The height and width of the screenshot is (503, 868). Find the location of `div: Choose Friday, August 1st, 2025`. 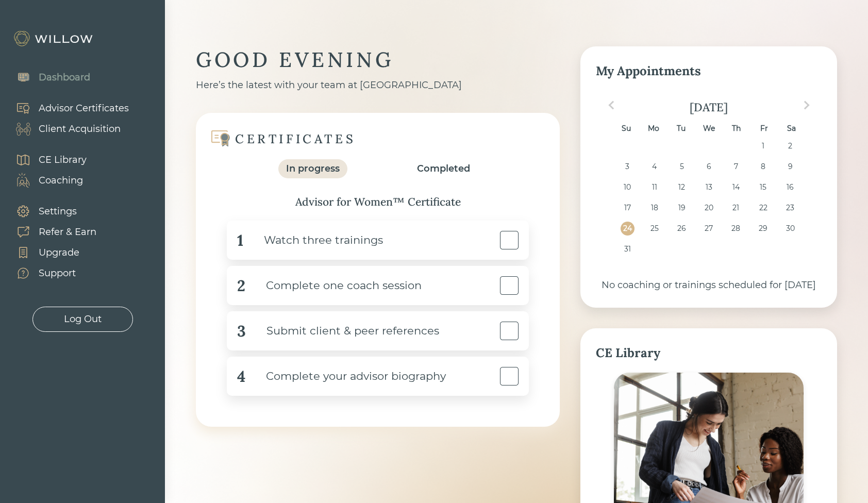

div: Choose Friday, August 1st, 2025 is located at coordinates (763, 146).